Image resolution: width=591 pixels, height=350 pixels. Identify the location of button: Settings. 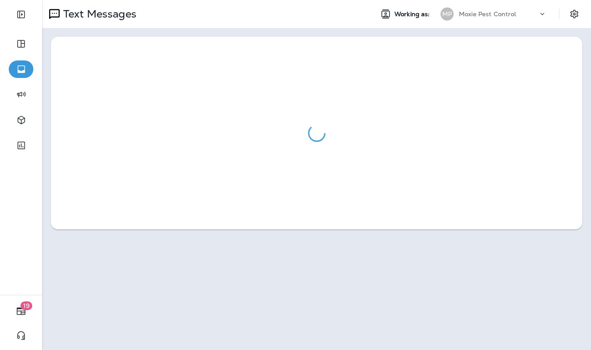
(574, 14).